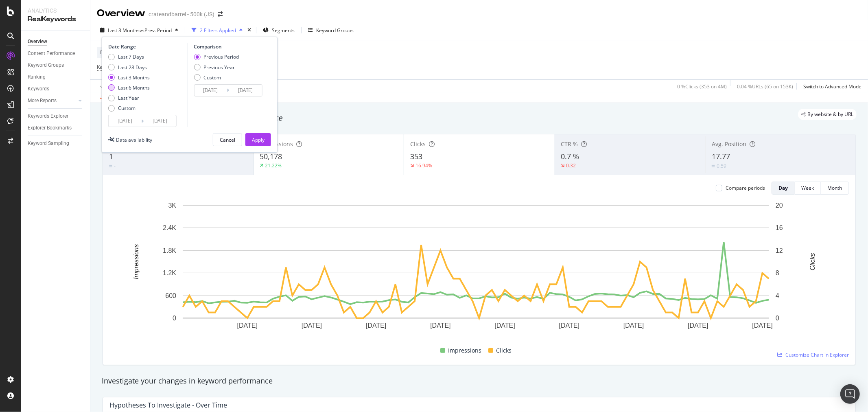 The width and height of the screenshot is (868, 412). I want to click on span: Avg. Position, so click(729, 144).